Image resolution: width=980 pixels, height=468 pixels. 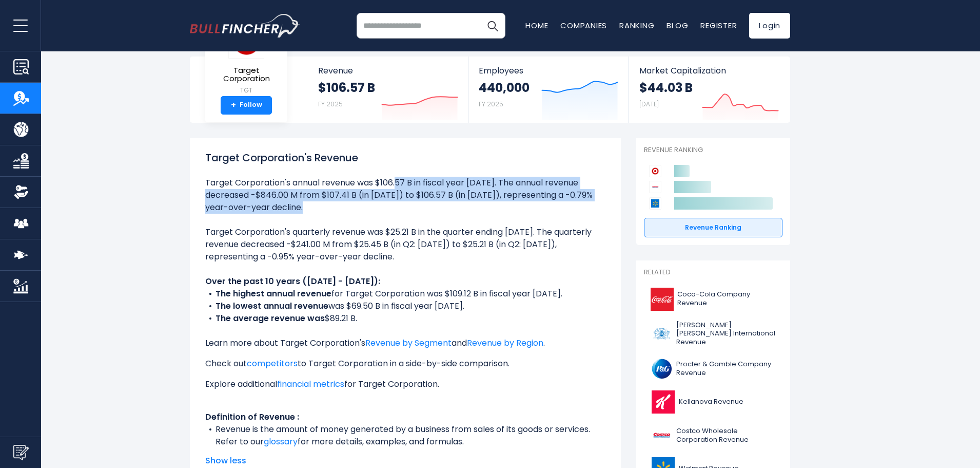 I want to click on img: Costco Wholesale Corporation competitors logo, so click(x=656, y=187).